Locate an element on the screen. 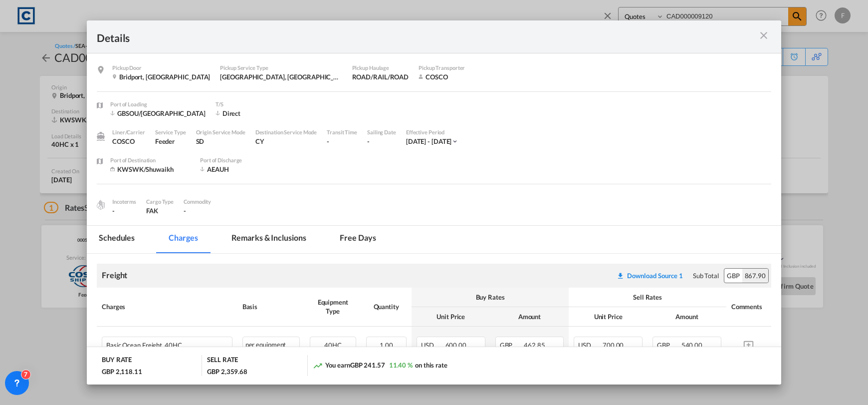 This screenshot has height=405, width=868. div: SD is located at coordinates (221, 141).